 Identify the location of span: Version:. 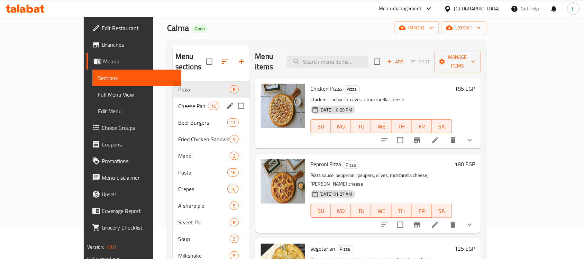
(96, 247).